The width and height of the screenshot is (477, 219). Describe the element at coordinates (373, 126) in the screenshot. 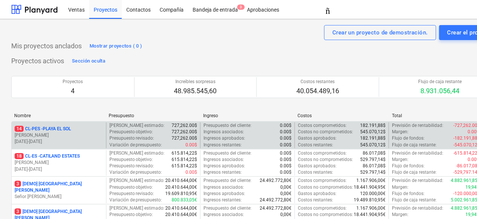

I see `font: 182.191,88$` at that location.